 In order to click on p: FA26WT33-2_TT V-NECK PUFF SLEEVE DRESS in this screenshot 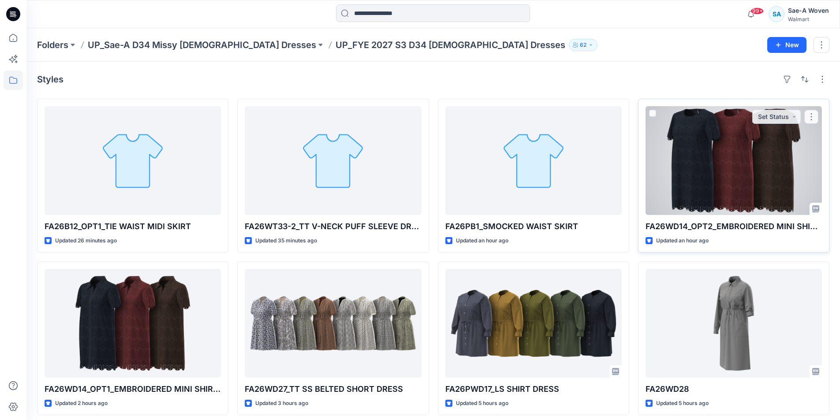, I will do `click(333, 227)`.